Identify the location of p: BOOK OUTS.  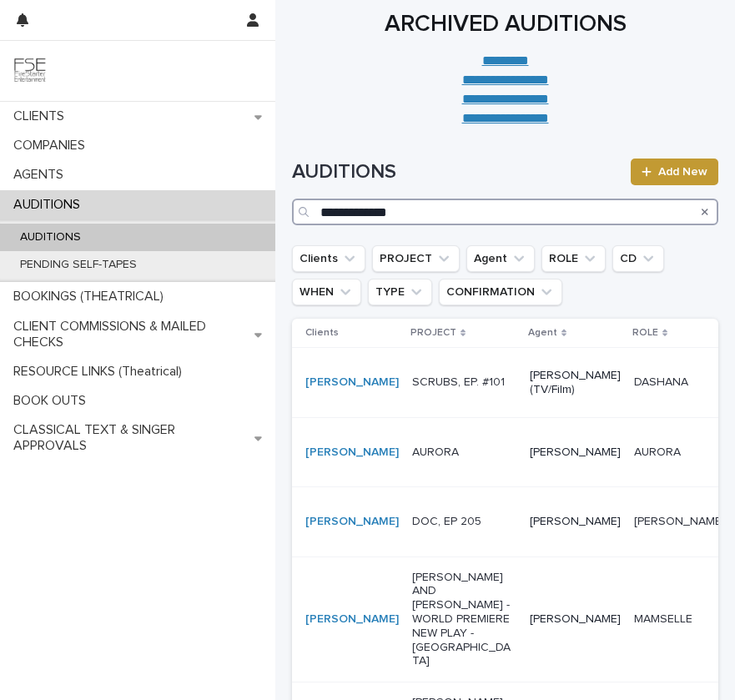
(52, 400).